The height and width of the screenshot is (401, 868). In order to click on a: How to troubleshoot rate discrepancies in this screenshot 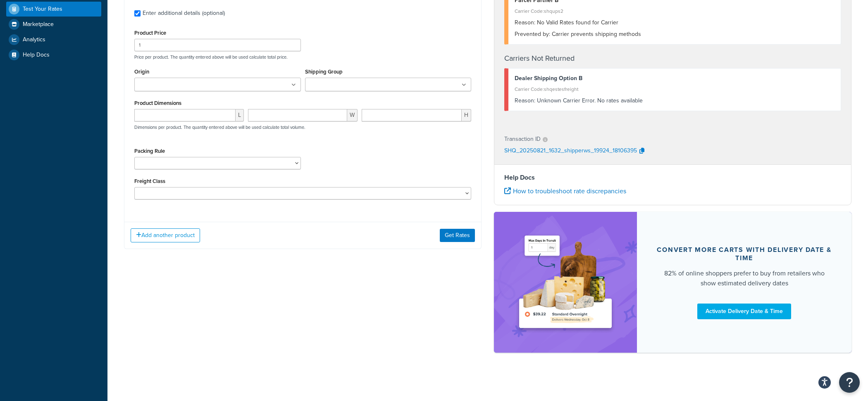, I will do `click(565, 191)`.